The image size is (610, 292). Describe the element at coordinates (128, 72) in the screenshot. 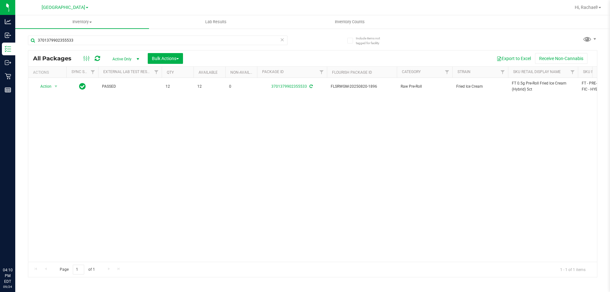

I see `a: External Lab Test Result` at that location.